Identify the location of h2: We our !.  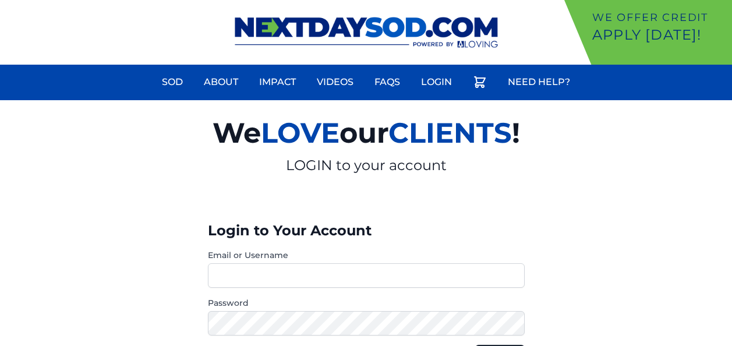
(366, 133).